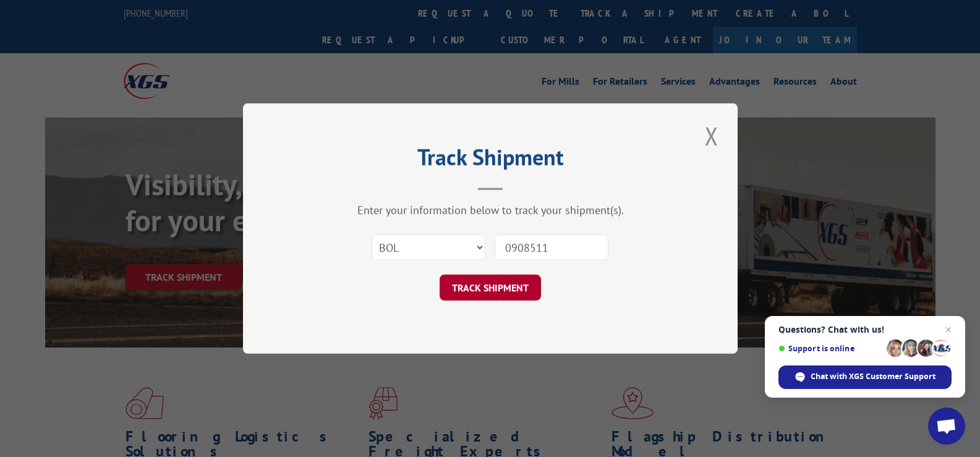 Image resolution: width=980 pixels, height=457 pixels. What do you see at coordinates (551, 247) in the screenshot?
I see `input: Number(s)` at bounding box center [551, 247].